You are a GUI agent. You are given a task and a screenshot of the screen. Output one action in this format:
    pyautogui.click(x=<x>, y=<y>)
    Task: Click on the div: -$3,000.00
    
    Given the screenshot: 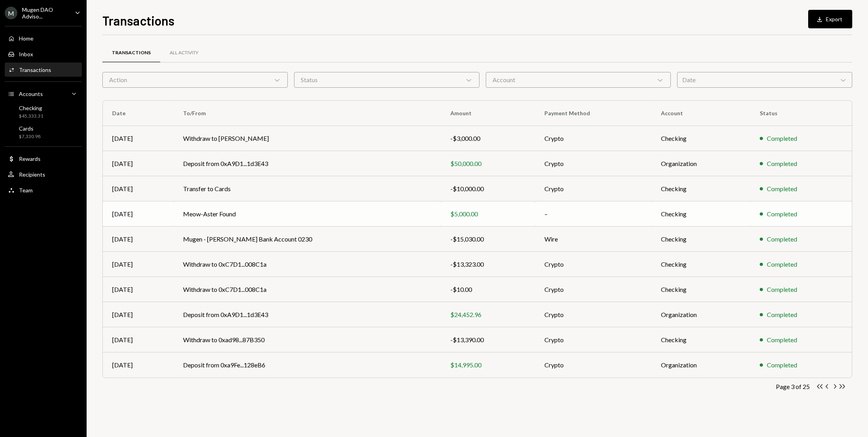 What is the action you would take?
    pyautogui.click(x=488, y=139)
    